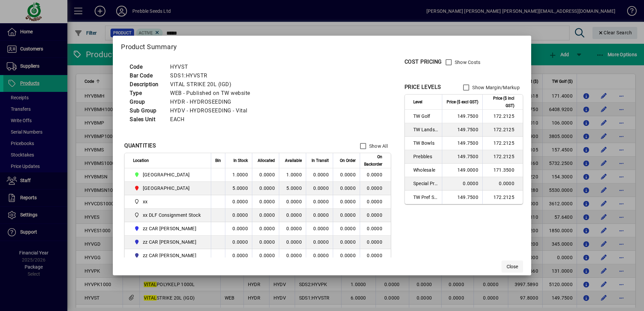 Image resolution: width=644 pixels, height=311 pixels. I want to click on span: On Backorder, so click(373, 161).